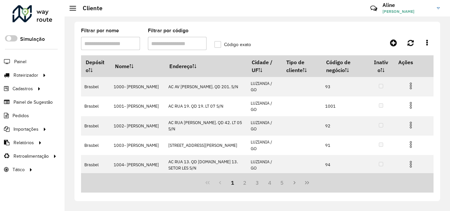 This screenshot has height=211, width=450. Describe the element at coordinates (100, 31) in the screenshot. I see `label: Filtrar por nome` at that location.